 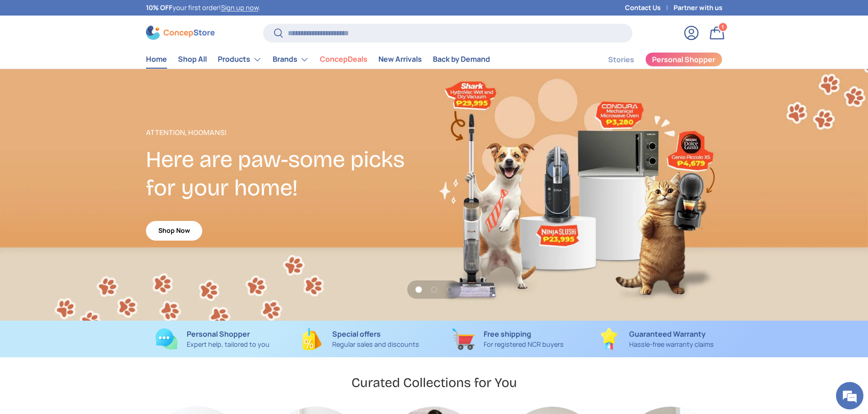 I want to click on a: Free shipping For registered NCR buyers, so click(x=508, y=339).